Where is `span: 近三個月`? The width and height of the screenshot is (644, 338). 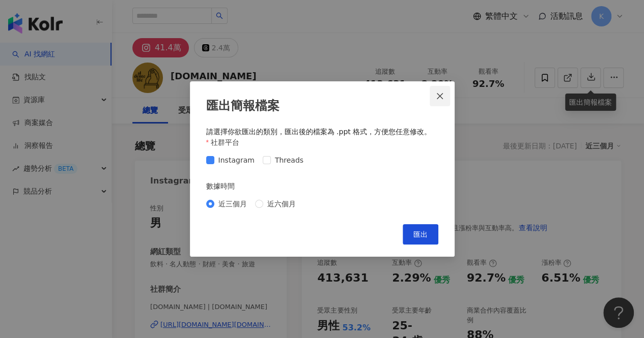 span: 近三個月 is located at coordinates (232, 204).